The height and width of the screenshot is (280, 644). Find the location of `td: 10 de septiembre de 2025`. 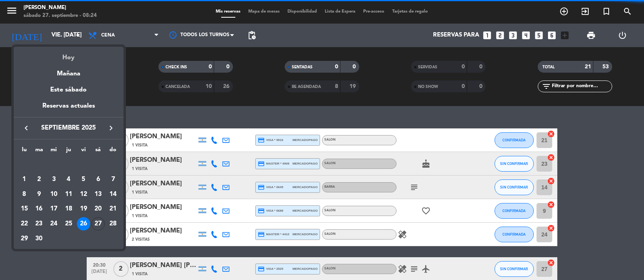

td: 10 de septiembre de 2025 is located at coordinates (54, 194).